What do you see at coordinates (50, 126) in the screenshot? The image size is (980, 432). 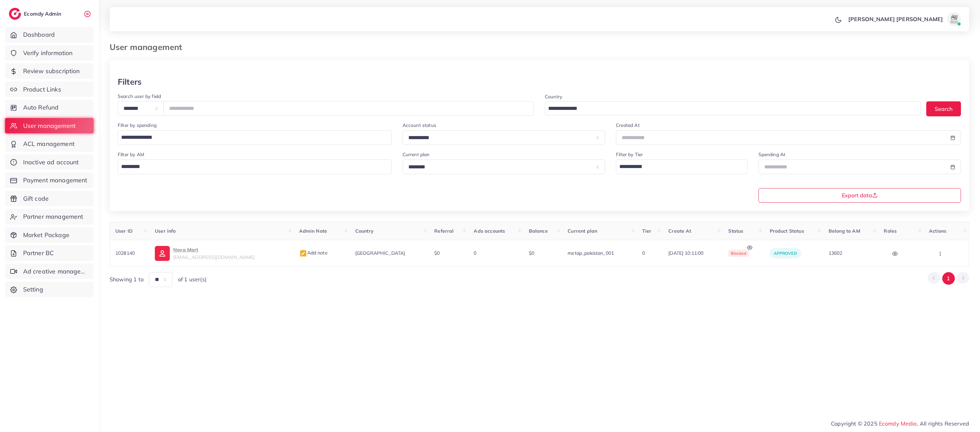 I see `a: User management` at bounding box center [50, 126].